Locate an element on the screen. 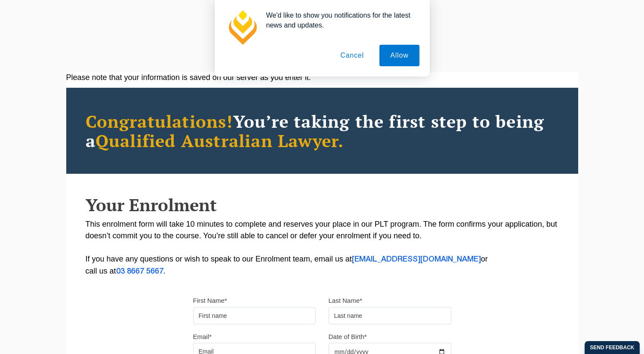 The width and height of the screenshot is (644, 354). label: Date of Birth* is located at coordinates (348, 337).